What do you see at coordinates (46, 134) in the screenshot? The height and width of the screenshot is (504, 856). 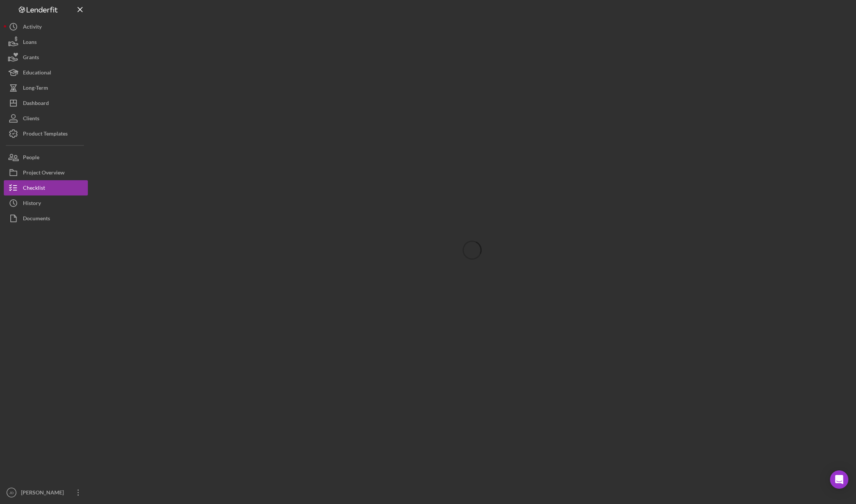 I see `a: Product Templates` at bounding box center [46, 134].